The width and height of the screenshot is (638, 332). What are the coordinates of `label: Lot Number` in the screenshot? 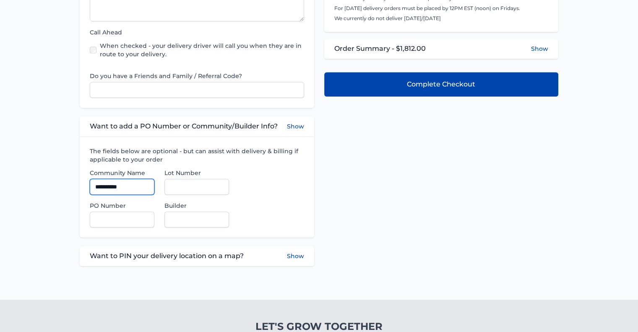 It's located at (197, 173).